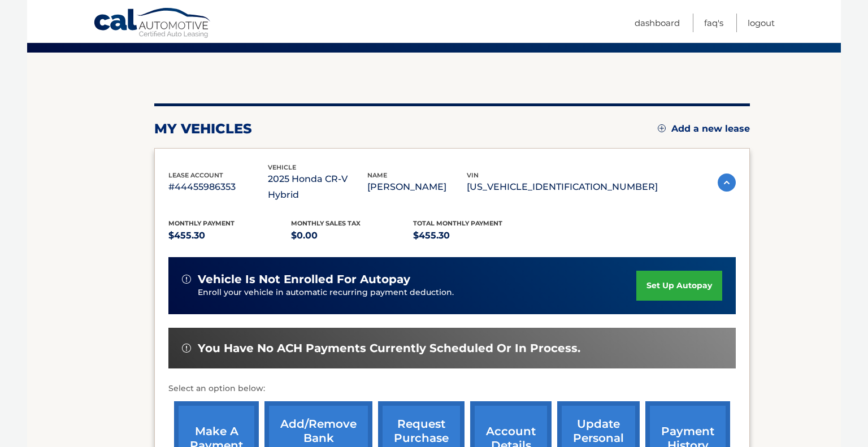 This screenshot has height=447, width=868. What do you see at coordinates (703, 129) in the screenshot?
I see `a: Add a new lease` at bounding box center [703, 129].